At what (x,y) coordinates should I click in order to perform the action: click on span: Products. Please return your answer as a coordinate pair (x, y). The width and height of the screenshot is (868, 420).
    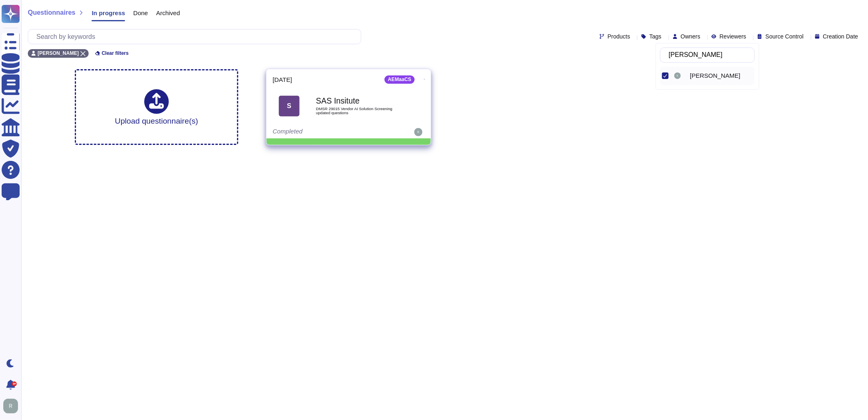
    Looking at the image, I should click on (619, 37).